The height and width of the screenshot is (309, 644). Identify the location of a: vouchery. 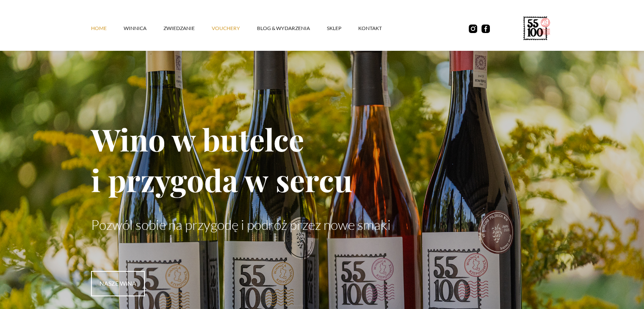
(234, 29).